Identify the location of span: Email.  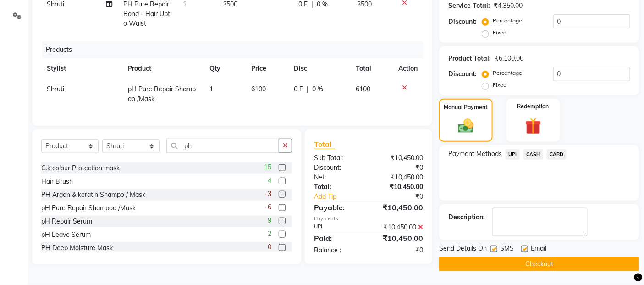
(539, 249).